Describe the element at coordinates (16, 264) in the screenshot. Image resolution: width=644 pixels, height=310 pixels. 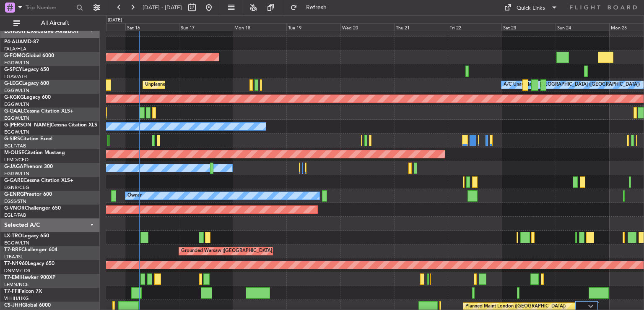
I see `span: T7-N1960` at that location.